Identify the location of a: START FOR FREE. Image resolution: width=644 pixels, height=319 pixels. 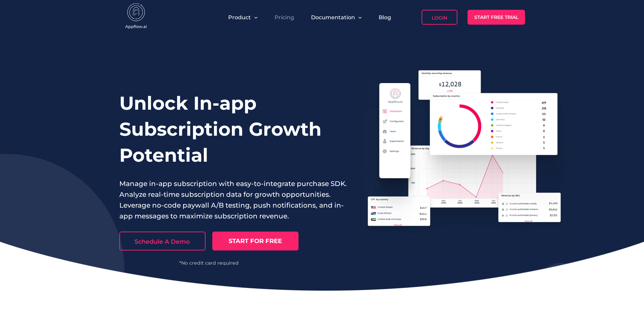
(255, 241).